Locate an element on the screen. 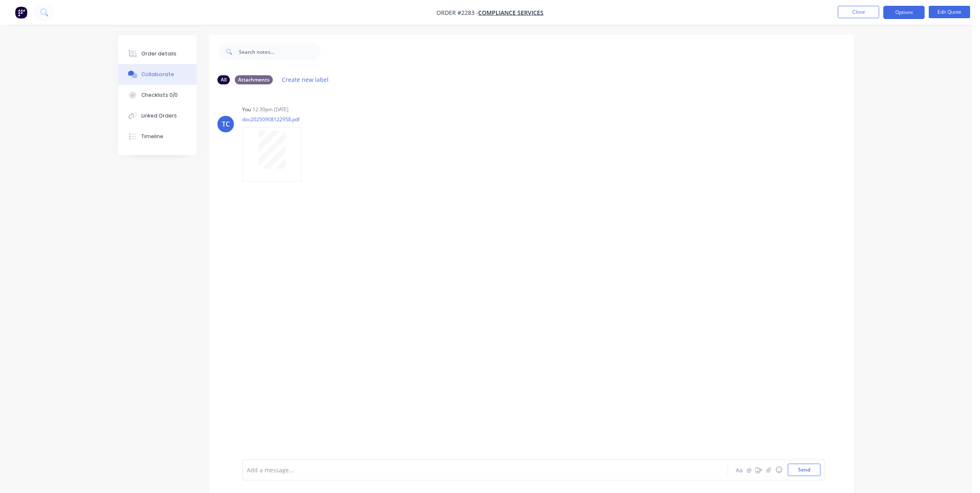  div: TC is located at coordinates (226, 124).